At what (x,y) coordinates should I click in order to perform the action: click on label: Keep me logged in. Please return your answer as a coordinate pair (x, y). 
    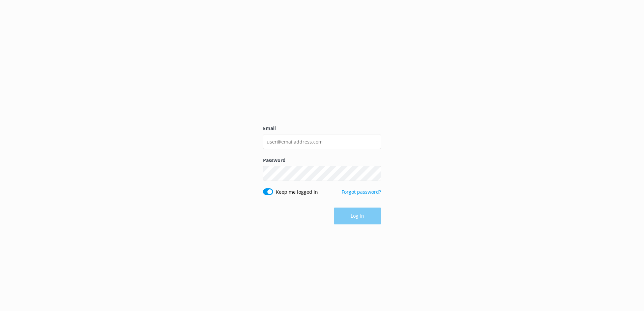
    Looking at the image, I should click on (297, 192).